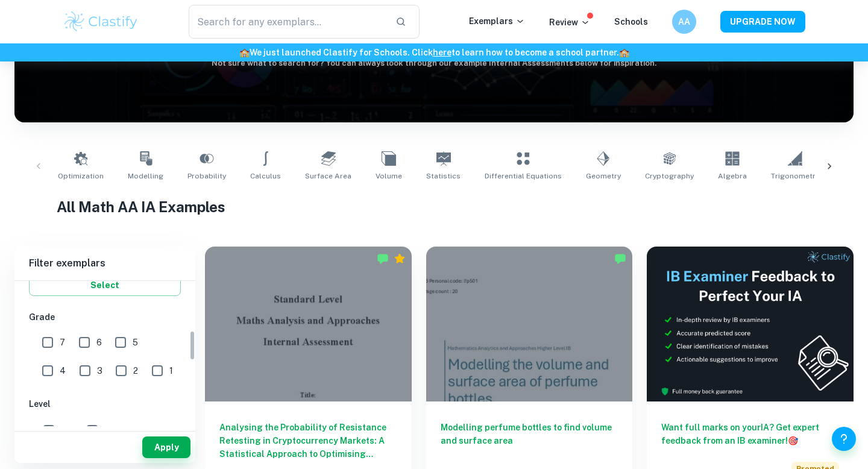 The width and height of the screenshot is (868, 469). What do you see at coordinates (442, 52) in the screenshot?
I see `a: here` at bounding box center [442, 52].